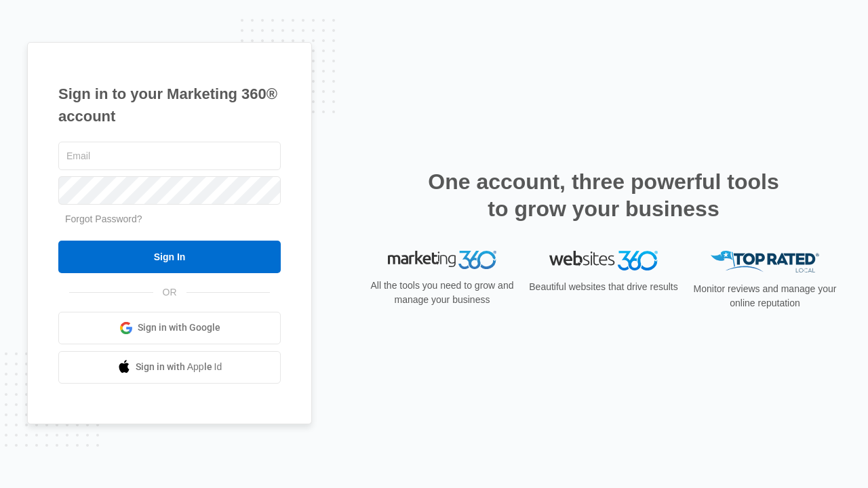  Describe the element at coordinates (169, 328) in the screenshot. I see `a: Sign in with Google` at that location.